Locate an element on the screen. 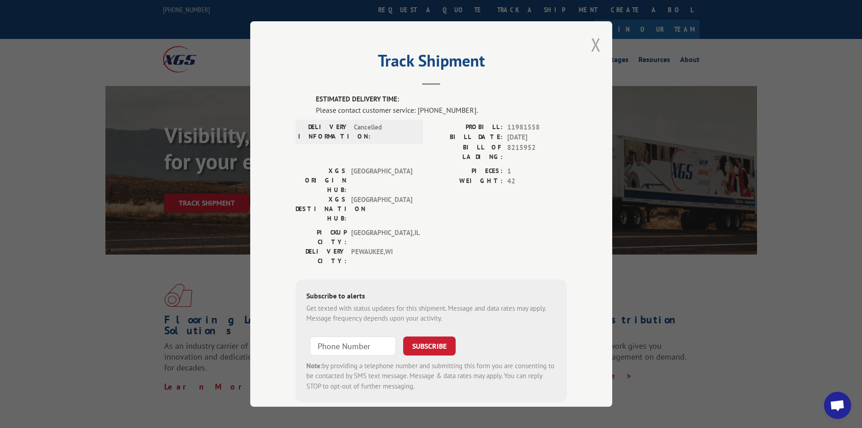  label: DELIVERY CITY: is located at coordinates (321, 256).